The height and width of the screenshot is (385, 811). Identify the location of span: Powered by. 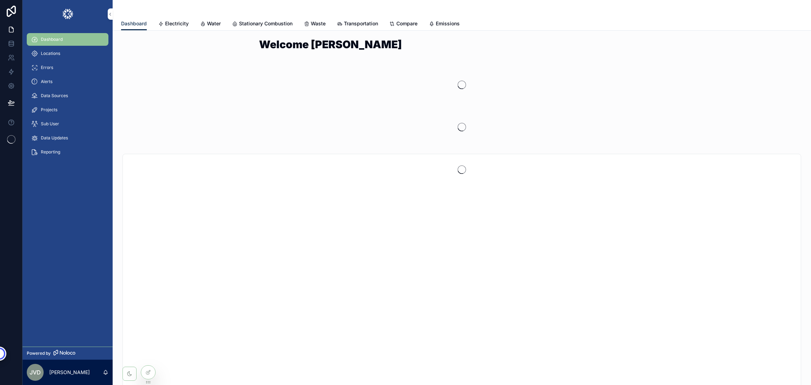
(39, 354).